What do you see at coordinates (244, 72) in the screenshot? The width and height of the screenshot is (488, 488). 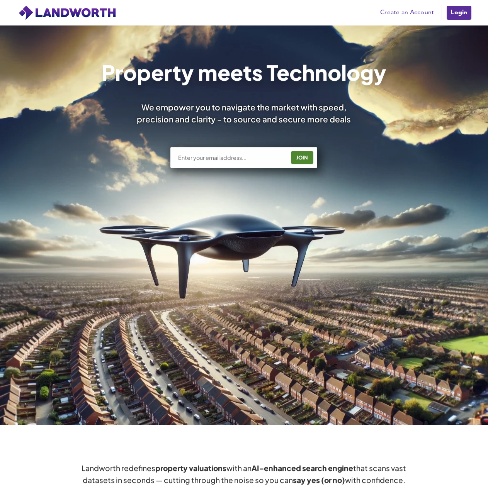 I see `h1: Property meets Technology` at bounding box center [244, 72].